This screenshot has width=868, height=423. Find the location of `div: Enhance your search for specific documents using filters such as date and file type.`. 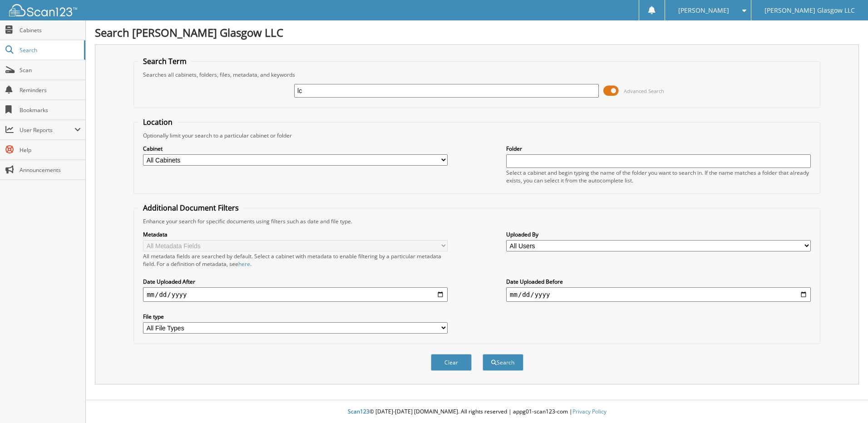

div: Enhance your search for specific documents using filters such as date and file type. is located at coordinates (476, 221).